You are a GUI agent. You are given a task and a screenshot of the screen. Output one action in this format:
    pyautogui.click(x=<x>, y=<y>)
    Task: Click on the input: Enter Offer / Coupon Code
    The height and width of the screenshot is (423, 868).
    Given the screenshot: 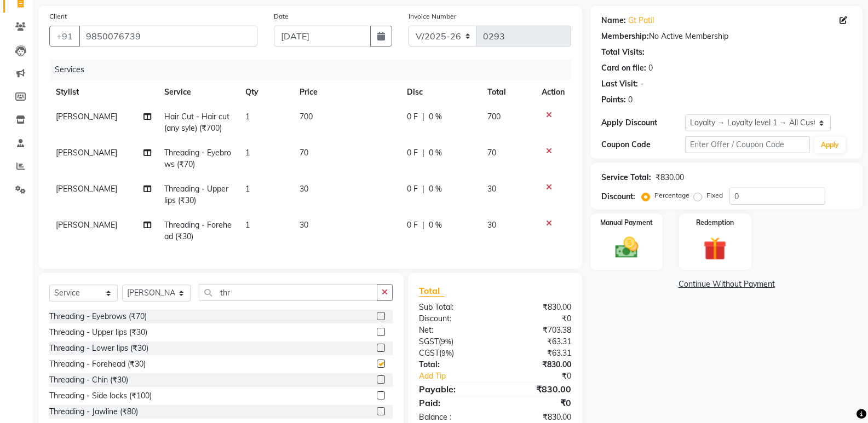 What is the action you would take?
    pyautogui.click(x=748, y=144)
    